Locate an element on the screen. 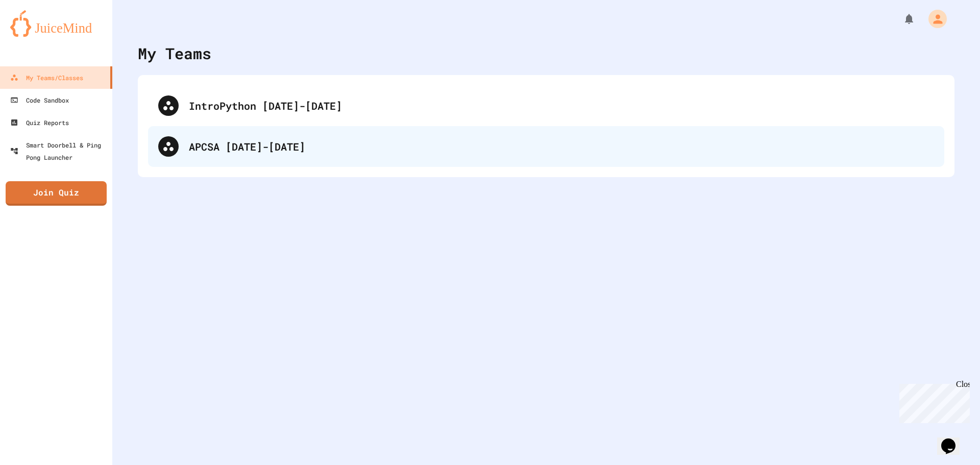  div: My Notifications is located at coordinates (901, 19).